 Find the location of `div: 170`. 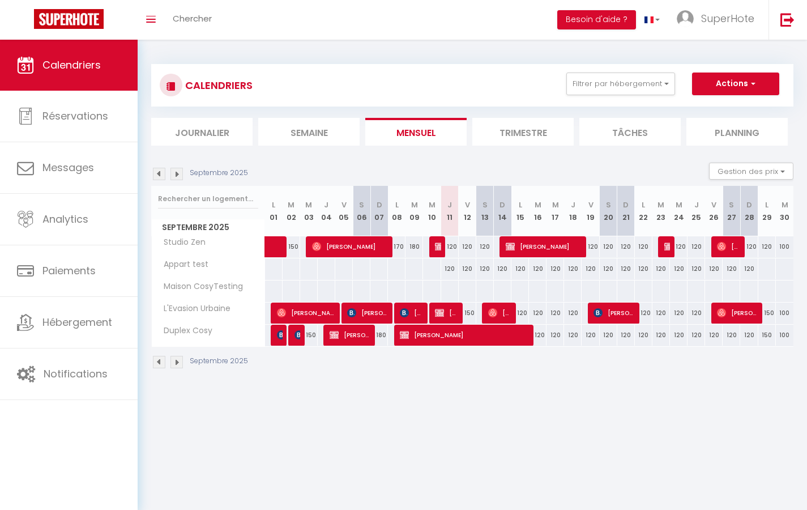

div: 170 is located at coordinates (396, 246).